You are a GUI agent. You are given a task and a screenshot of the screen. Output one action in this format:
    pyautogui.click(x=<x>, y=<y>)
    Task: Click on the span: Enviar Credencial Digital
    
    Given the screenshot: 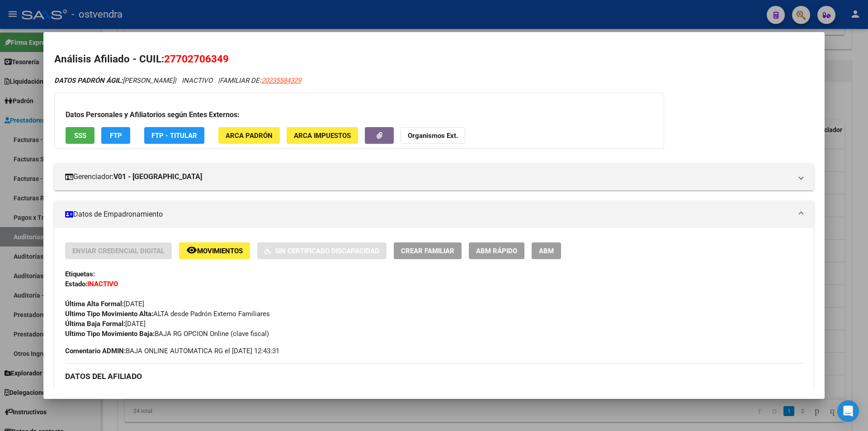 What is the action you would take?
    pyautogui.click(x=118, y=251)
    